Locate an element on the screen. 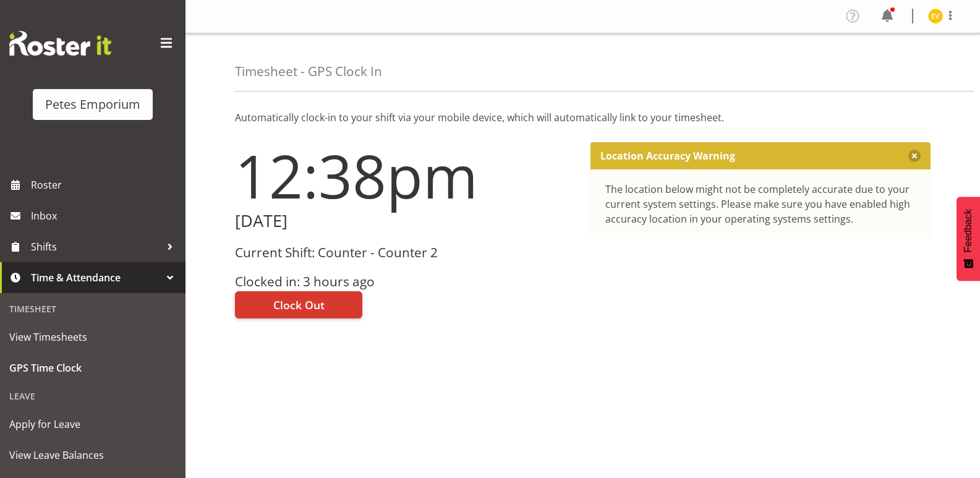  a: Apply for Leave is located at coordinates (93, 424).